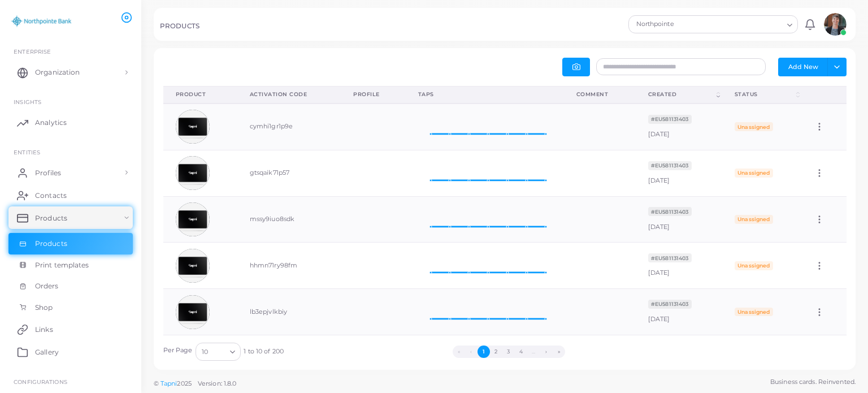 The image size is (868, 393). Describe the element at coordinates (184, 383) in the screenshot. I see `span: 2025` at that location.